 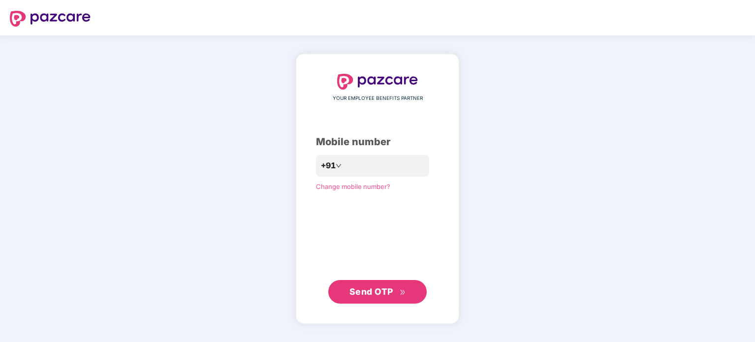 I want to click on a: Change mobile number?, so click(x=353, y=187).